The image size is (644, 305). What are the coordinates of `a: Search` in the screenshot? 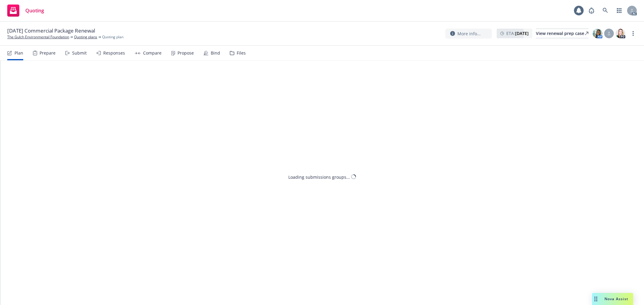 It's located at (605, 10).